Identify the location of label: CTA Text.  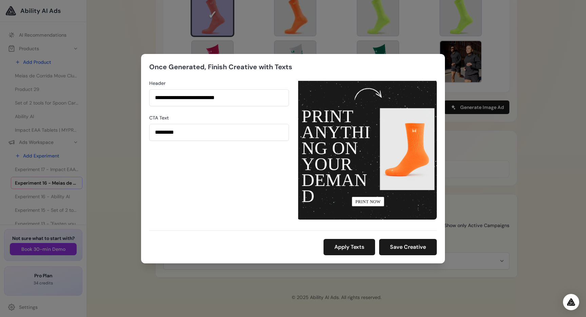
(219, 118).